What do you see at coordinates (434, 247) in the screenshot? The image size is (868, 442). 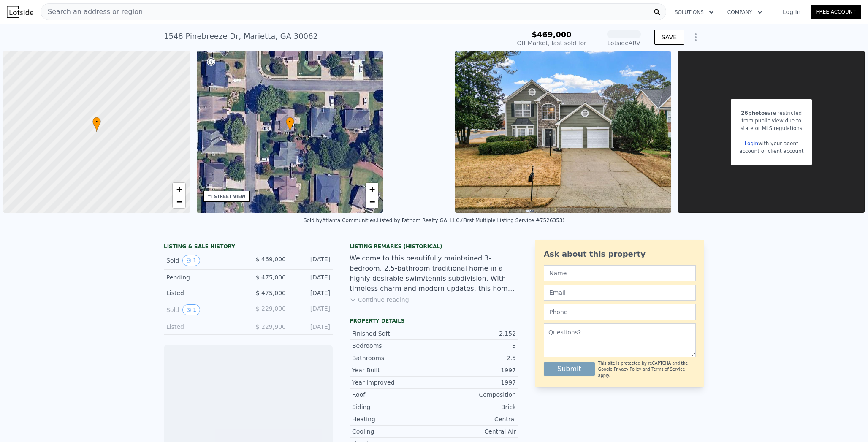 I see `div: Listing Remarks (Historical)` at bounding box center [434, 247].